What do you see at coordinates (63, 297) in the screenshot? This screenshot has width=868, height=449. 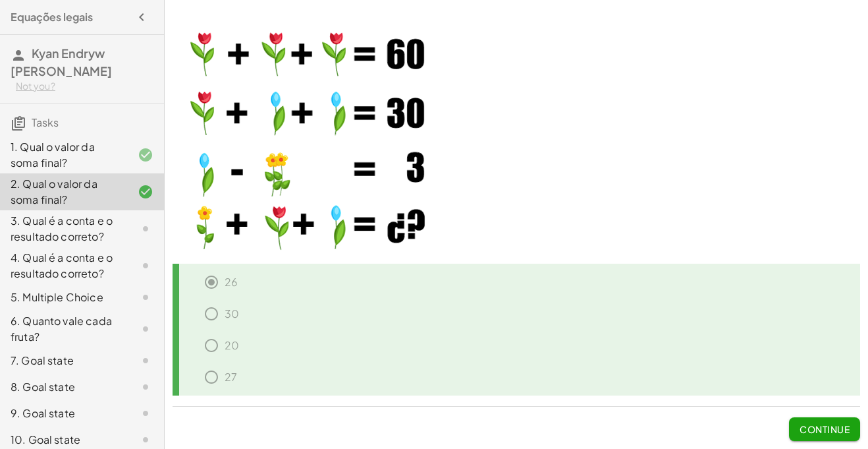 I see `div: 5. Multiple Choice` at bounding box center [63, 297].